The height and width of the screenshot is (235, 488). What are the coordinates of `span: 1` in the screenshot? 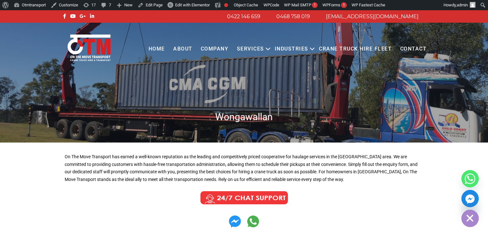 It's located at (315, 5).